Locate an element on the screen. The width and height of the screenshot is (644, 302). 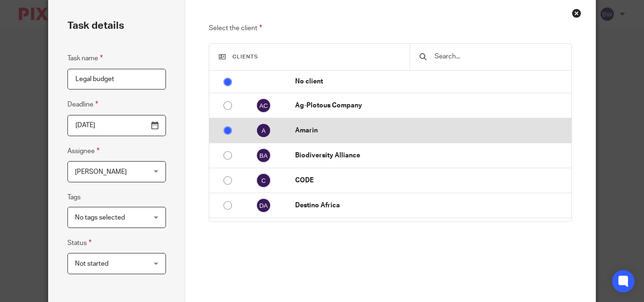
input: Use the arrow keys to pick a date is located at coordinates (116, 125).